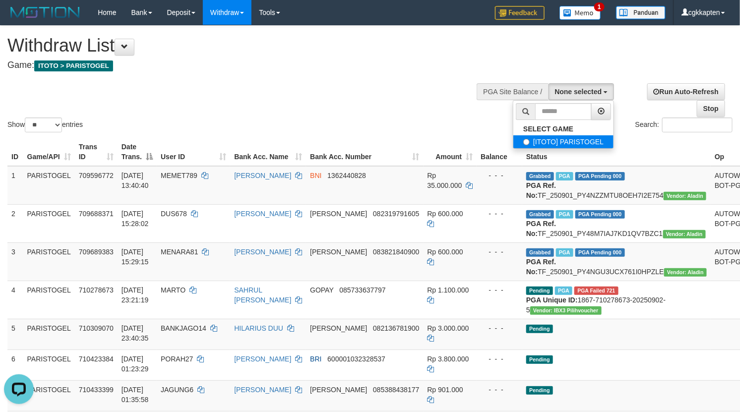  Describe the element at coordinates (578, 92) in the screenshot. I see `span: None selected` at that location.